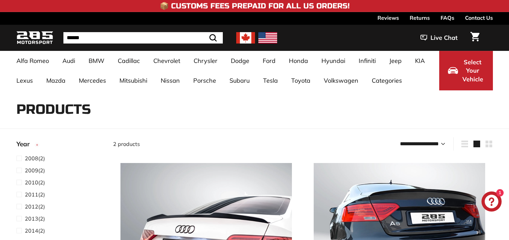 This screenshot has width=509, height=240. What do you see at coordinates (333, 61) in the screenshot?
I see `a: Hyundai` at bounding box center [333, 61].